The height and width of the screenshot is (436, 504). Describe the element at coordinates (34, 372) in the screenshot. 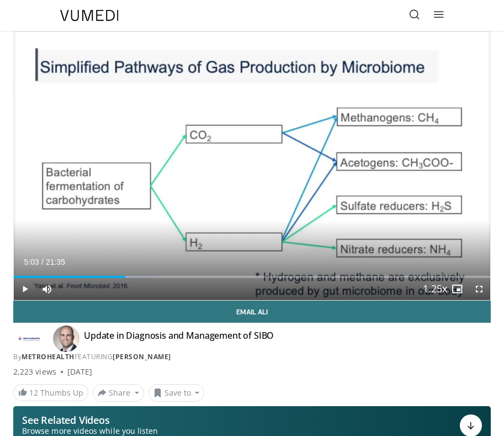

I see `span: 2,223 views` at that location.